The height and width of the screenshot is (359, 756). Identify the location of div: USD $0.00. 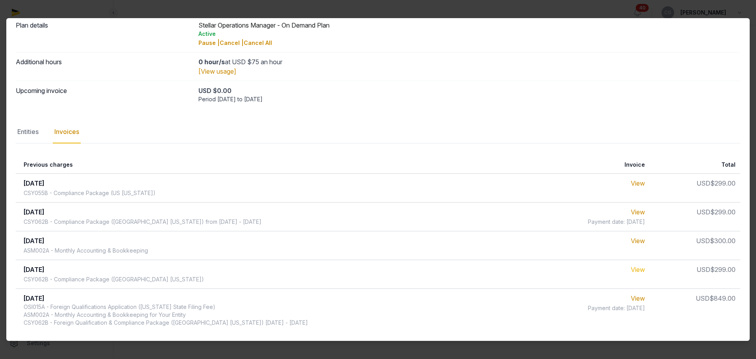
(470, 91).